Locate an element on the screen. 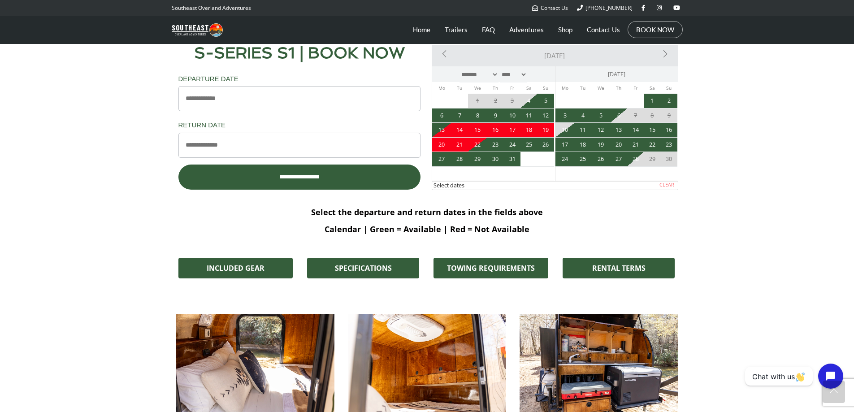 This screenshot has height=412, width=854. span: Monday is located at coordinates (565, 88).